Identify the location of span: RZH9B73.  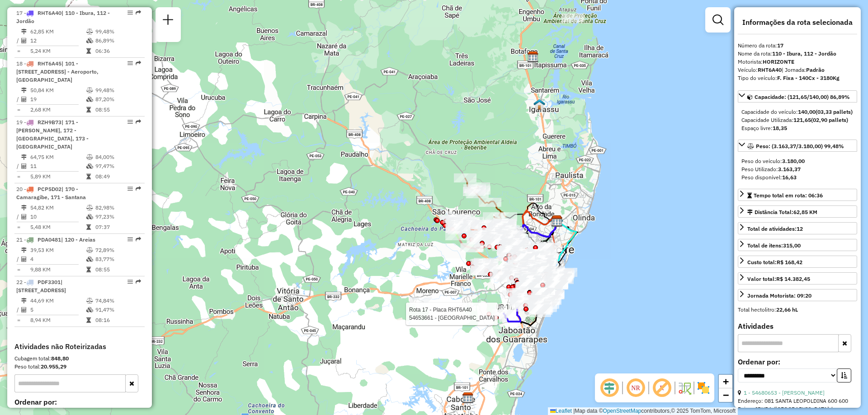
(49, 122).